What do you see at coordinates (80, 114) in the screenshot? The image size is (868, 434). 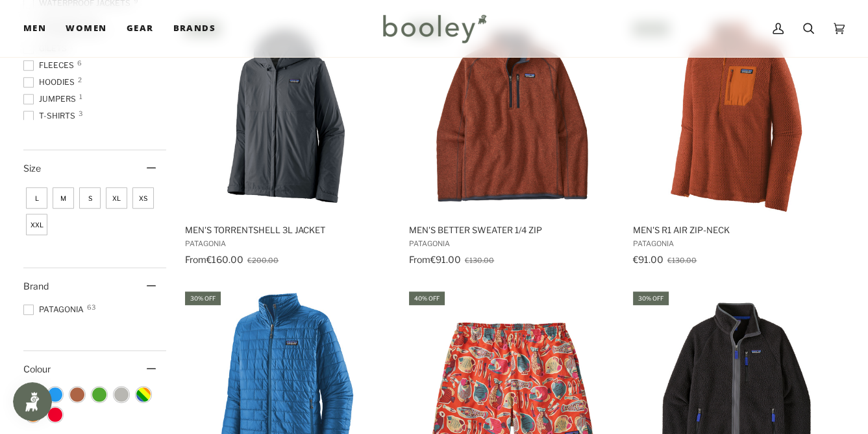 I see `span: 3` at bounding box center [80, 114].